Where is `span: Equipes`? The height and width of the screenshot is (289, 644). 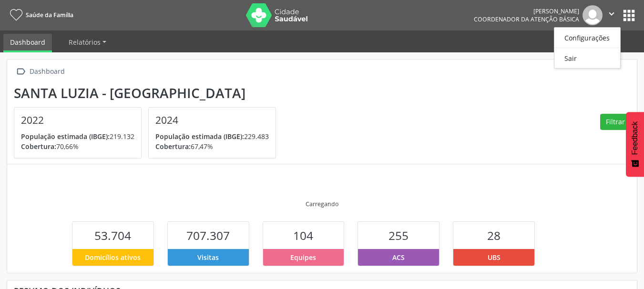
span: Equipes is located at coordinates (303, 257).